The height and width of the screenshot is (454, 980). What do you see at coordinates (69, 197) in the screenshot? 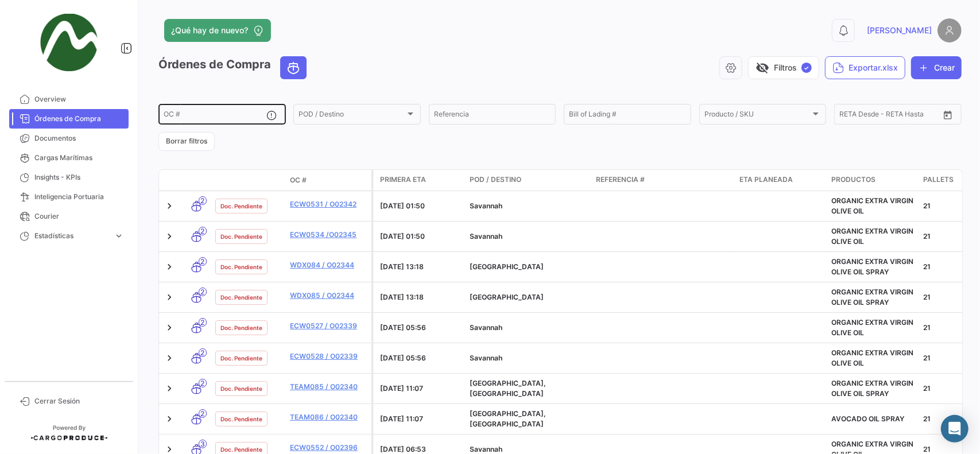
I see `a: Inteligencia Portuaria` at bounding box center [69, 197].